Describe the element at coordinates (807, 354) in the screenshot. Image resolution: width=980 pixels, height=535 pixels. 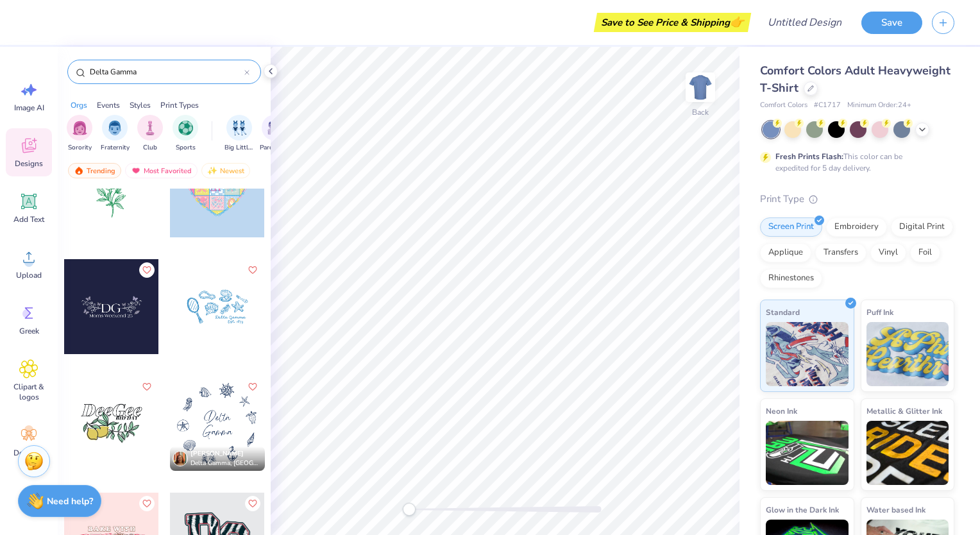
I see `img: Standard` at that location.